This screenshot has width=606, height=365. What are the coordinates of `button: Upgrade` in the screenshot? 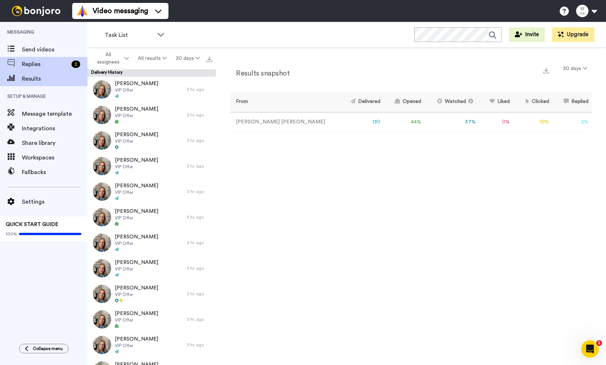 It's located at (573, 35).